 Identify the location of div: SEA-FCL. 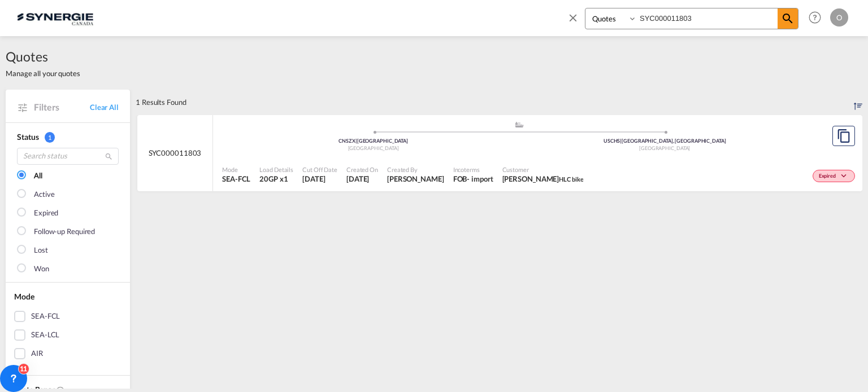
(45, 316).